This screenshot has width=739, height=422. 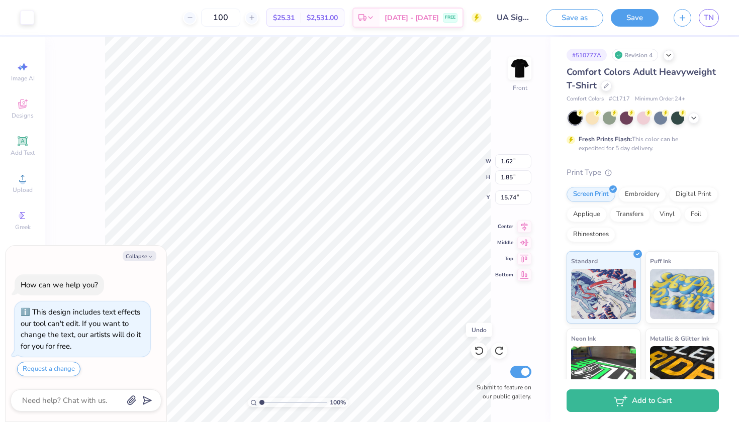 What do you see at coordinates (23, 153) in the screenshot?
I see `span: Add Text` at bounding box center [23, 153].